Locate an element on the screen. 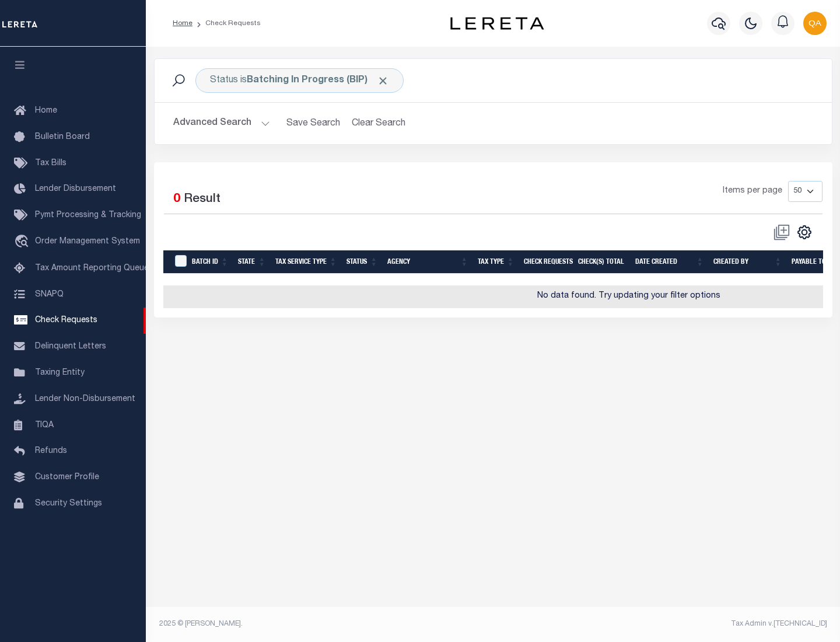 Image resolution: width=840 pixels, height=642 pixels. th: Batch Id: activate to sort column ascending is located at coordinates (210, 262).